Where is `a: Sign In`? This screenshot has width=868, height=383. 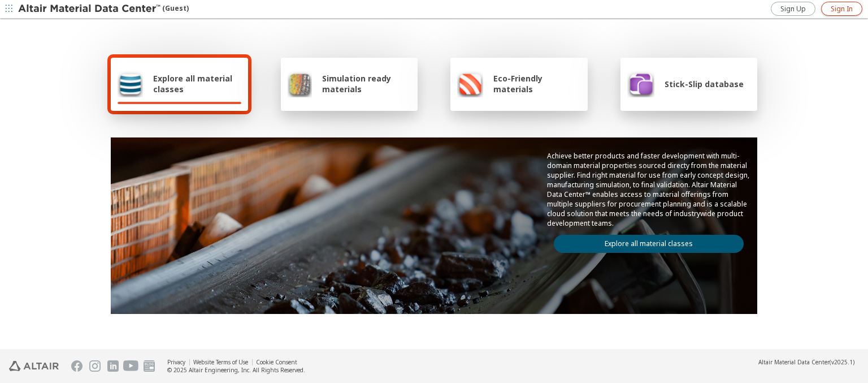 a: Sign In is located at coordinates (841, 8).